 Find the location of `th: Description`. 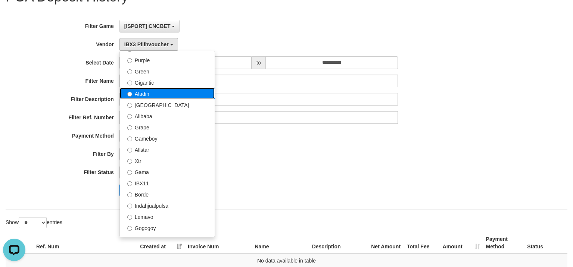

th: Description is located at coordinates (339, 243).